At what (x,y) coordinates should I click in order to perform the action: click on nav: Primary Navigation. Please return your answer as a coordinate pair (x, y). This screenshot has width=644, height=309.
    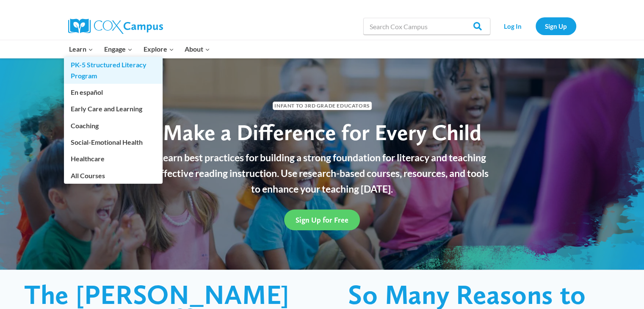
    Looking at the image, I should click on (140, 49).